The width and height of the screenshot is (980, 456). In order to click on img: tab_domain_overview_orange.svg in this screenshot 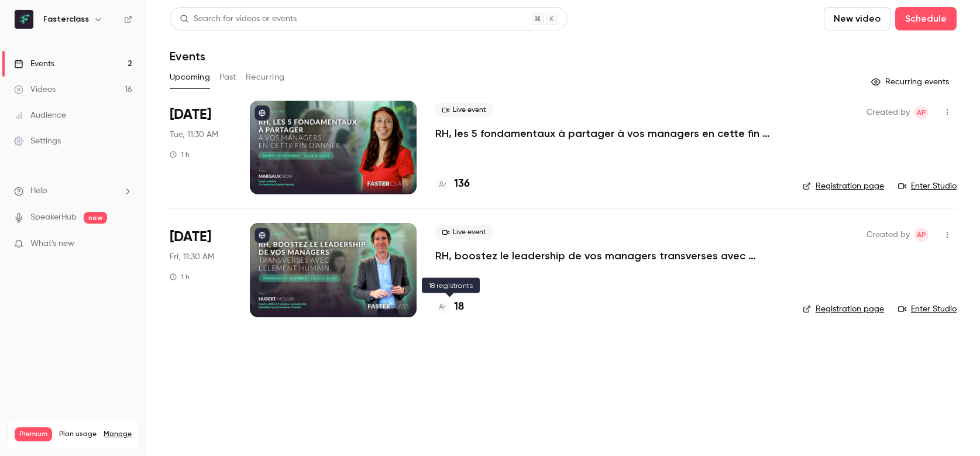, I will do `click(52, 78)`.